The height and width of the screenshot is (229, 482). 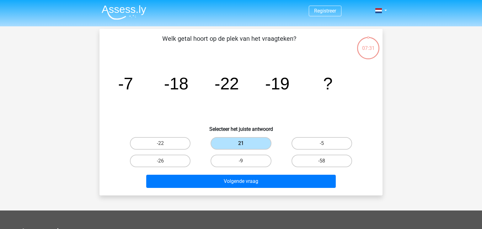 What do you see at coordinates (322, 161) in the screenshot?
I see `label: -58` at bounding box center [322, 161].